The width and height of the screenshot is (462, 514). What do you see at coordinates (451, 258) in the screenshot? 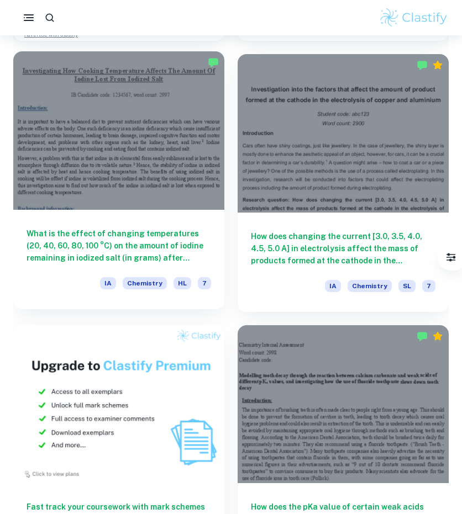
I see `button: Filter` at bounding box center [451, 258].